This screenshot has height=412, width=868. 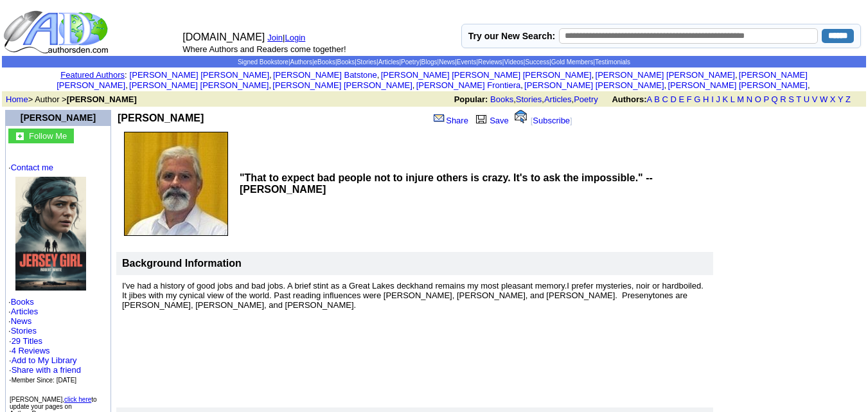 What do you see at coordinates (44, 360) in the screenshot?
I see `a: Add to My Library` at bounding box center [44, 360].